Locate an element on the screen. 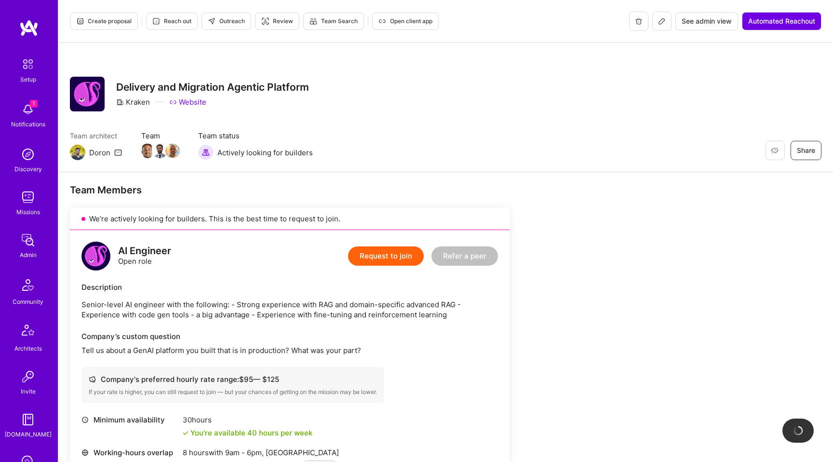 The width and height of the screenshot is (833, 462). div: Missions is located at coordinates (28, 212).